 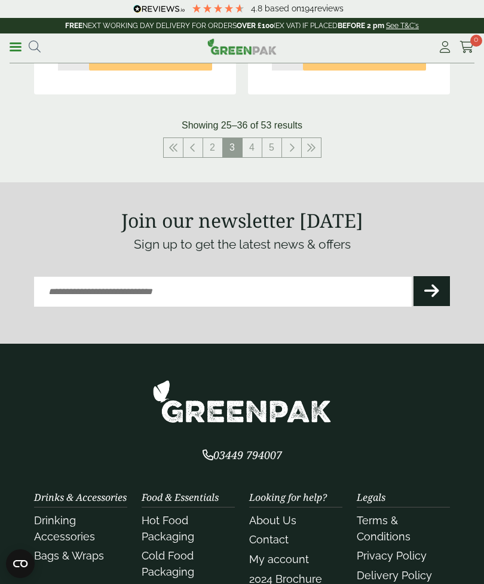 What do you see at coordinates (242, 456) in the screenshot?
I see `a: 03449 794007` at bounding box center [242, 456].